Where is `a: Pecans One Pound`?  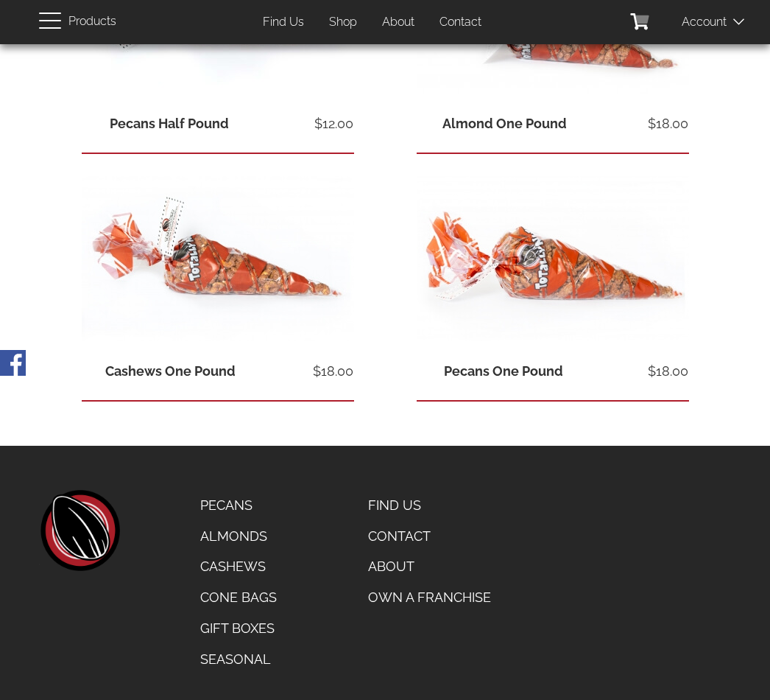 a: Pecans One Pound is located at coordinates (503, 370).